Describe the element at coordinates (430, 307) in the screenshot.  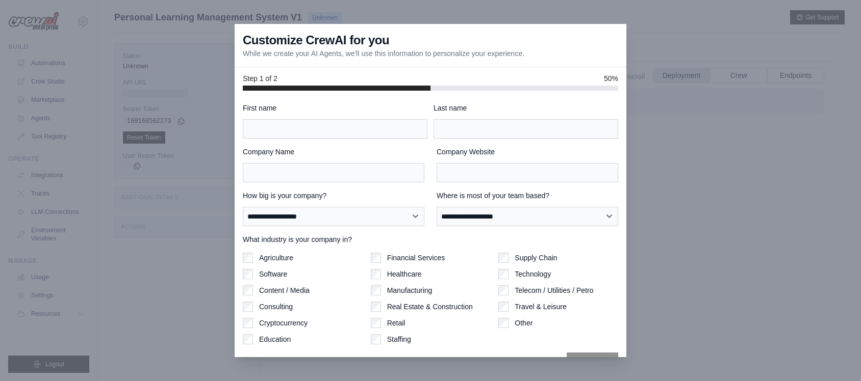
I see `label: Real Estate & Construction` at that location.